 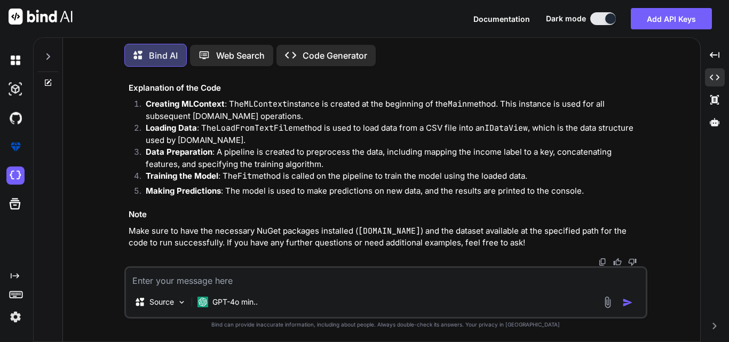 I want to click on img: cloudideIcon, so click(x=15, y=176).